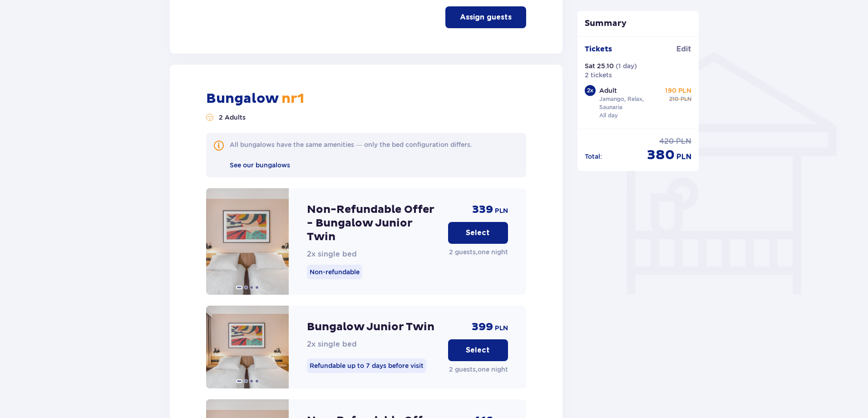 The height and width of the screenshot is (418, 868). What do you see at coordinates (608, 90) in the screenshot?
I see `p: Adult` at bounding box center [608, 90].